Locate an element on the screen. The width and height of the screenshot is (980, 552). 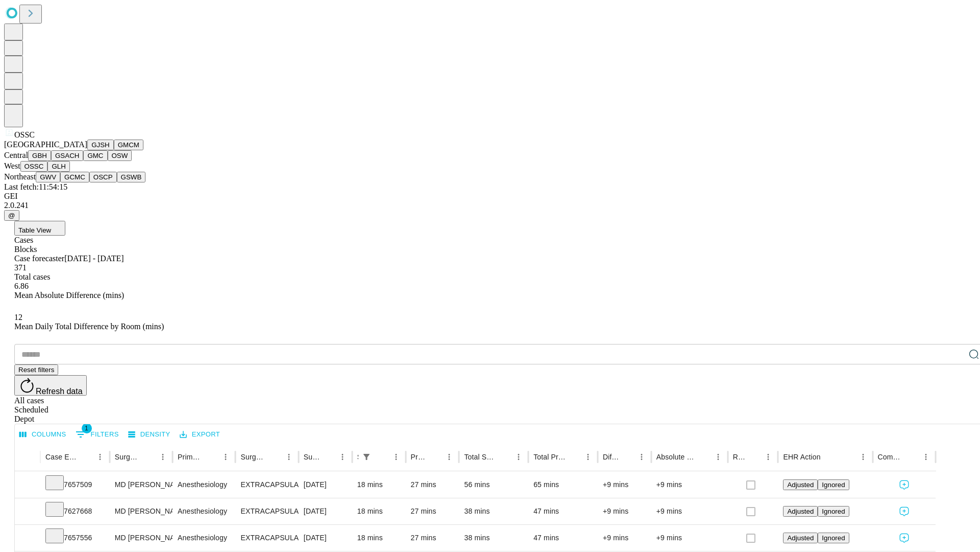
button: GBH is located at coordinates (39, 155).